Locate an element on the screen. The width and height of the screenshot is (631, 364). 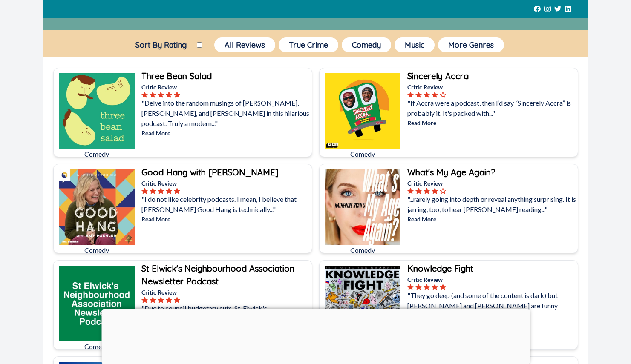
button: More Genres is located at coordinates (471, 45).